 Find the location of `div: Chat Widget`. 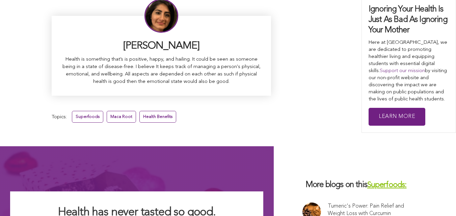

div: Chat Widget is located at coordinates (439, 200).